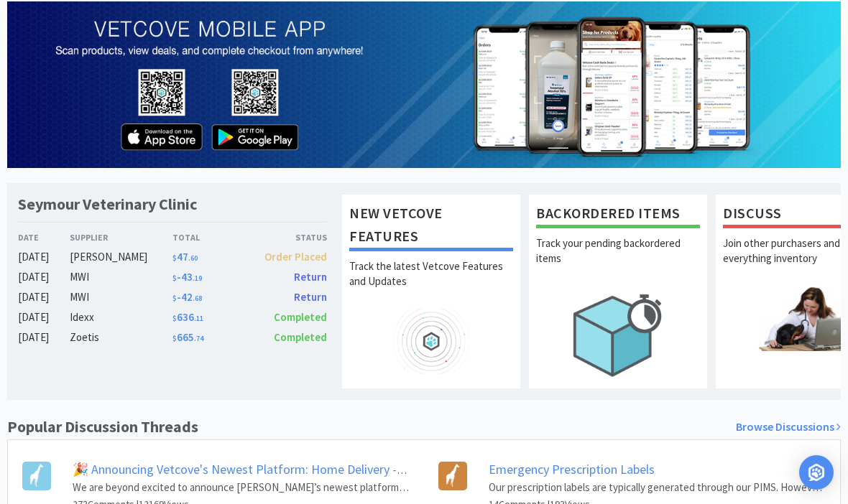 The width and height of the screenshot is (848, 504). I want to click on span: 47, so click(184, 256).